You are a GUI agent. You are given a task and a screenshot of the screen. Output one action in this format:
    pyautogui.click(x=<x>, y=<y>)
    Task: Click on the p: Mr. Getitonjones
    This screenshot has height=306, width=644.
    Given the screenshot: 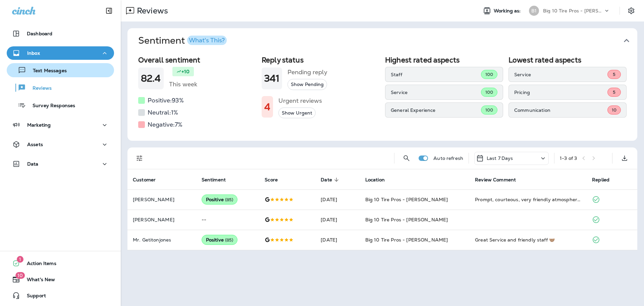 What is the action you would take?
    pyautogui.click(x=162, y=240)
    